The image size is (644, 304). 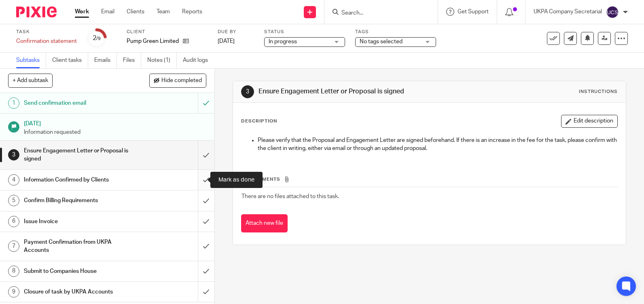 I want to click on input: Search, so click(x=377, y=13).